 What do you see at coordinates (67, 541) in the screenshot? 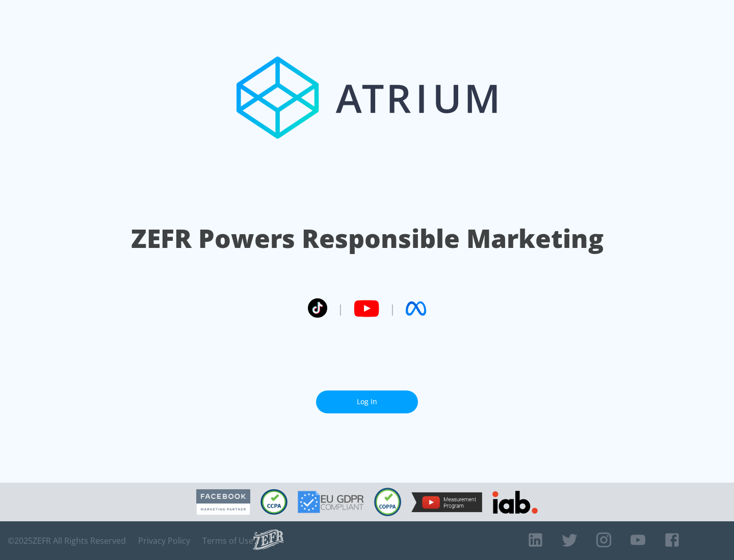
I see `span: © 2025 ZEFR All Rights Reserved` at bounding box center [67, 541].